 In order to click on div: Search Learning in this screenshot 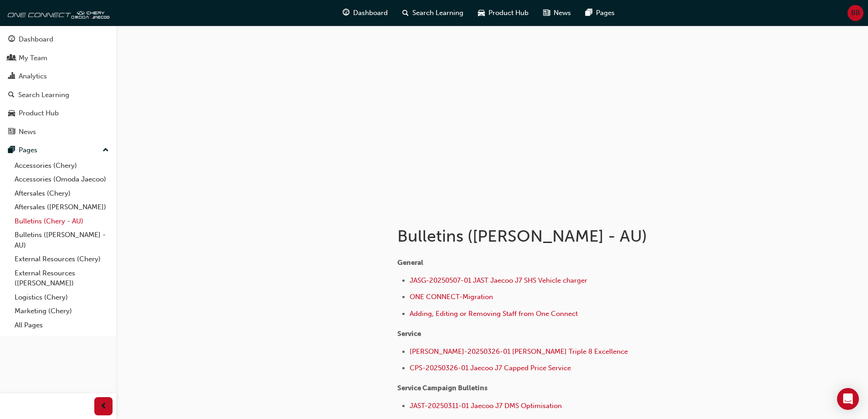, I will do `click(44, 94)`.